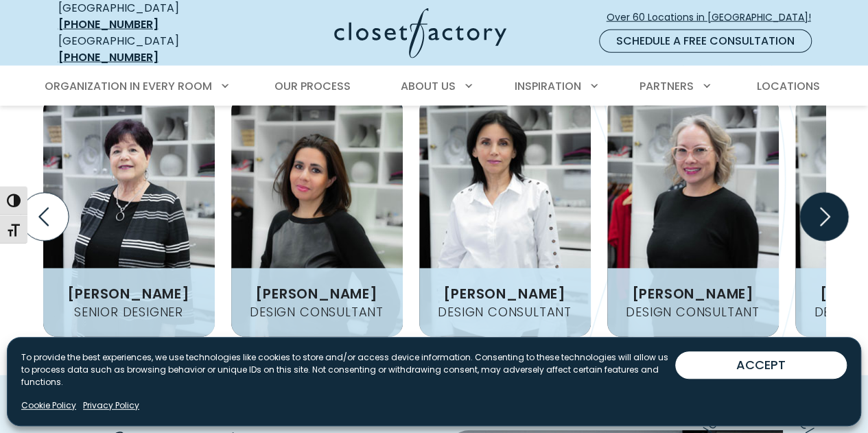 The height and width of the screenshot is (433, 868). Describe the element at coordinates (49, 406) in the screenshot. I see `a: Cookie Policy` at that location.